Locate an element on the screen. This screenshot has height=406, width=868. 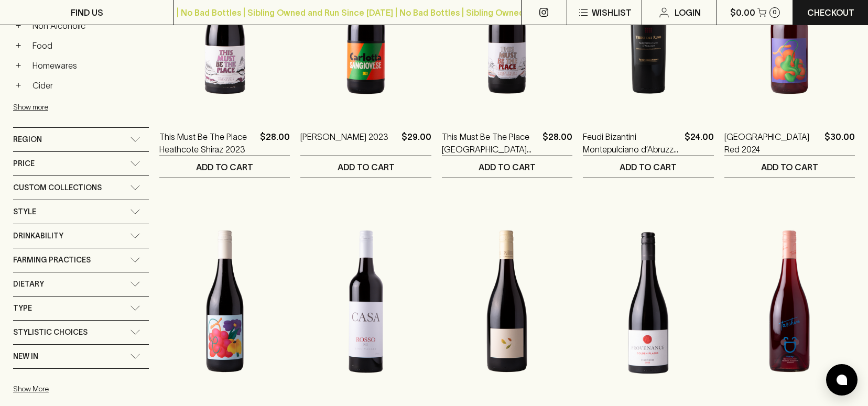
div: Farming Practices is located at coordinates (81, 260).